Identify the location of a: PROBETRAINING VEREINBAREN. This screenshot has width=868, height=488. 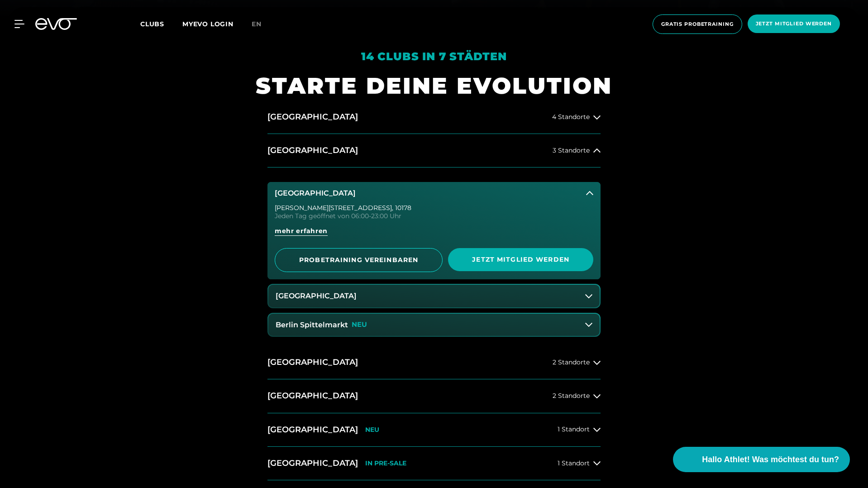
(359, 260).